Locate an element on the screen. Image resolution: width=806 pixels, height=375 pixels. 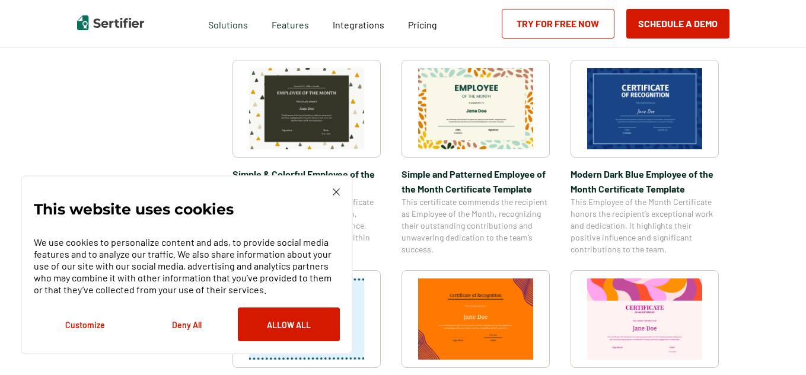
span: Features is located at coordinates (290, 23).